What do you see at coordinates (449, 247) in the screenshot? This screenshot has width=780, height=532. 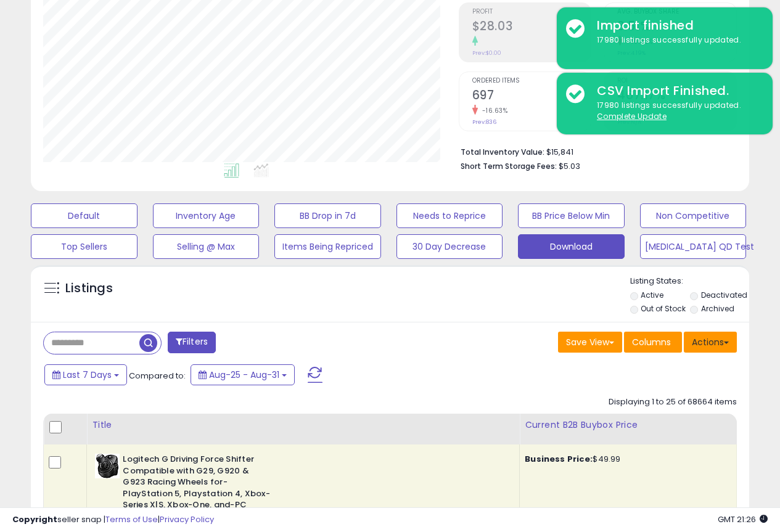 I see `button: 30 Day Decrease` at bounding box center [449, 247].